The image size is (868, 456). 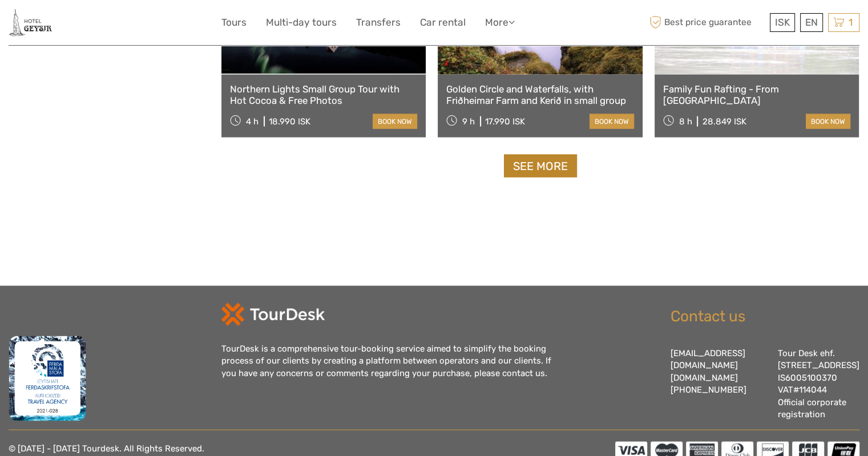 I want to click on span: Best price guarantee, so click(x=707, y=23).